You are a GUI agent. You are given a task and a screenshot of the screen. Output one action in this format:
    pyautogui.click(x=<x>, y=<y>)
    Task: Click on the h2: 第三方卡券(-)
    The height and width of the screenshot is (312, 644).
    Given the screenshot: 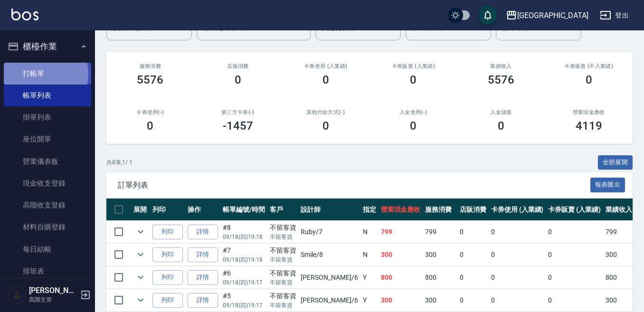 What is the action you would take?
    pyautogui.click(x=238, y=112)
    